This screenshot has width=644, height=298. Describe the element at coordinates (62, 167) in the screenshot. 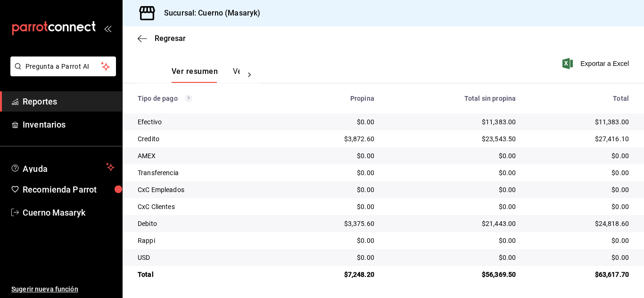

I see `span: Ayuda` at that location.